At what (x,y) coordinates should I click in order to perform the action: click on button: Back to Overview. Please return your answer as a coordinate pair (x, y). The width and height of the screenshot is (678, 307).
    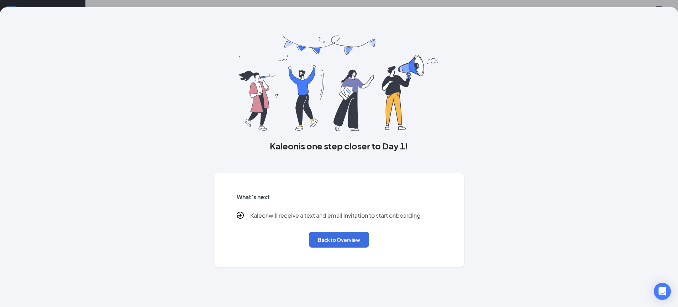
    Looking at the image, I should click on (339, 240).